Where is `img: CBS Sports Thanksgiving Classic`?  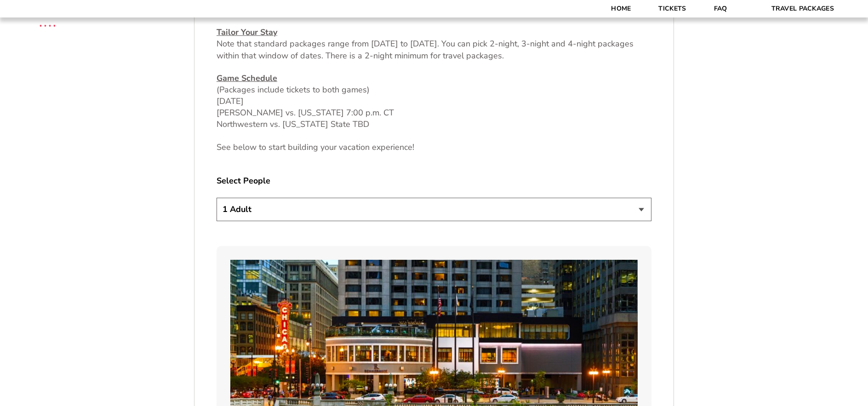
img: CBS Sports Thanksgiving Classic is located at coordinates (47, 24).